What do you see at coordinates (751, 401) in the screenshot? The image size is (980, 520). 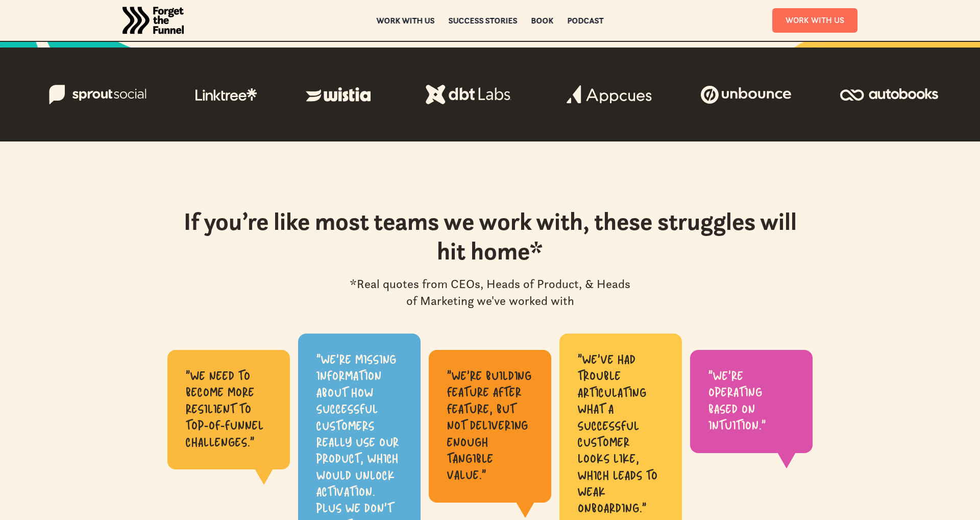 I see `div: "We're operating based on intuition."` at bounding box center [751, 401].